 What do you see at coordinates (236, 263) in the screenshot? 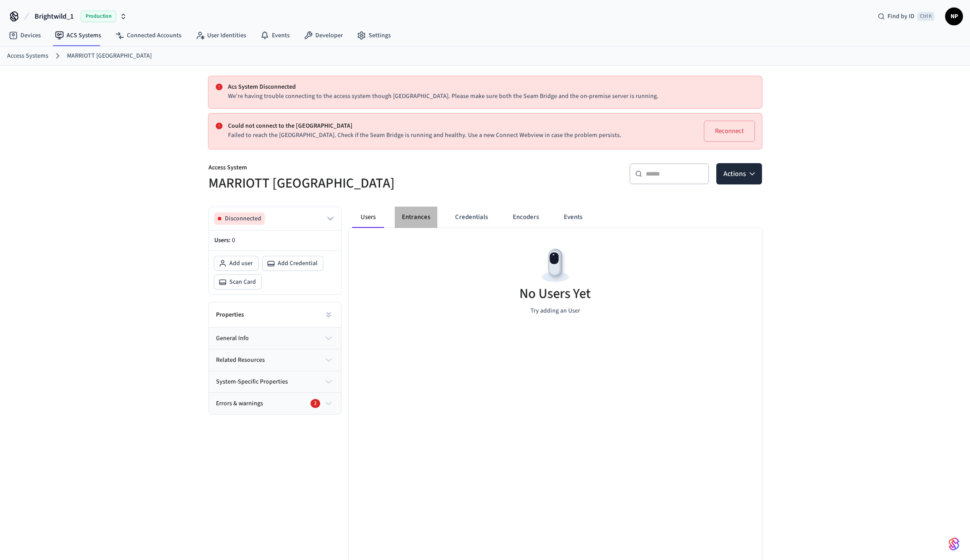
I see `button: Add user` at bounding box center [236, 263].